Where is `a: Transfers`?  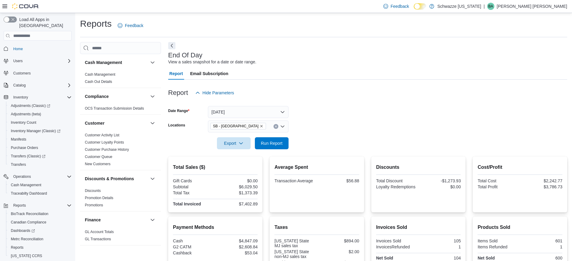
a: Transfers is located at coordinates (18, 165).